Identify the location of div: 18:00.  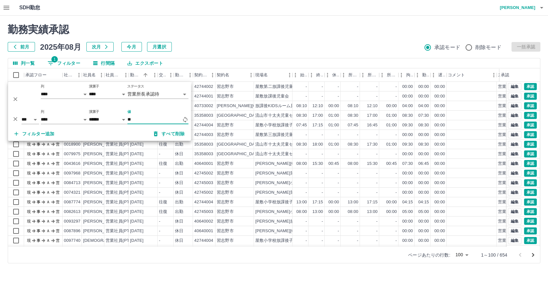
(317, 144).